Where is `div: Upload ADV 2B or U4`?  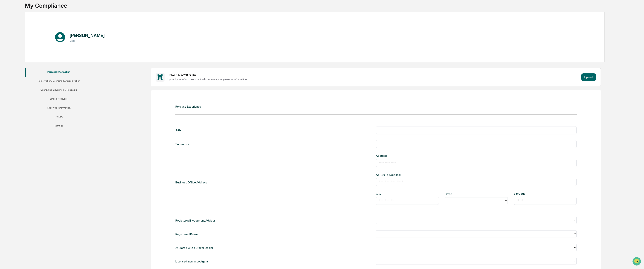 div: Upload ADV 2B or U4 is located at coordinates (374, 75).